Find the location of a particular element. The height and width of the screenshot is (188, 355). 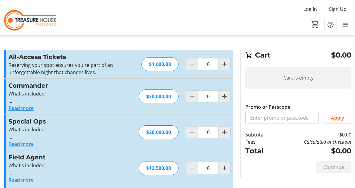

td: Fees is located at coordinates (260, 142).